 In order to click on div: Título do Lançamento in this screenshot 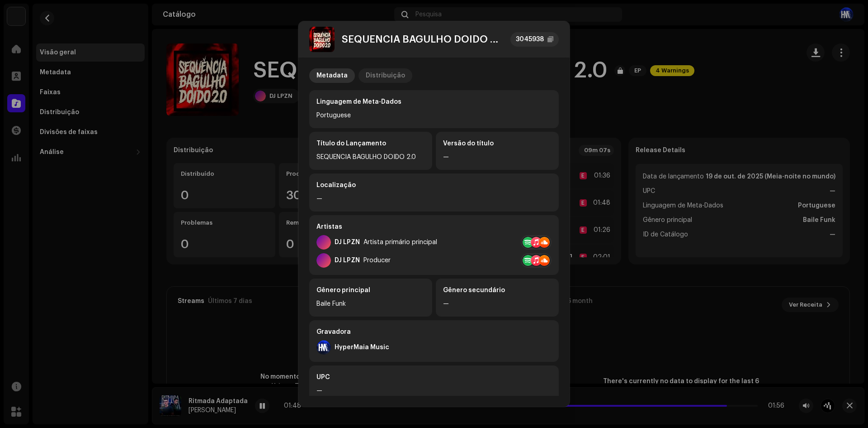, I will do `click(371, 143)`.